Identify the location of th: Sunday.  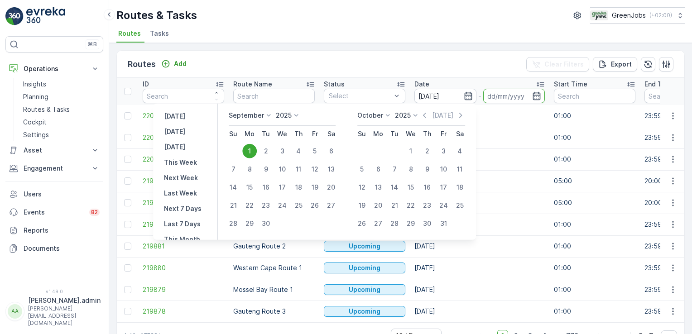
(233, 134).